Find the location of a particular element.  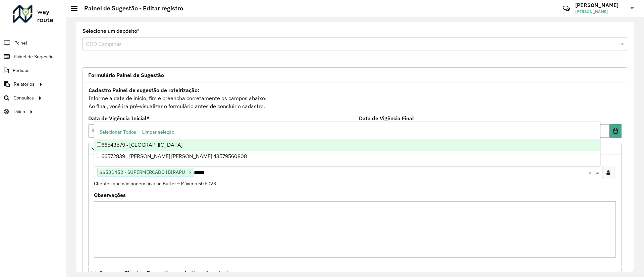

div: Priorizar Cliente - Não podem ficar no buffer is located at coordinates (355, 210).